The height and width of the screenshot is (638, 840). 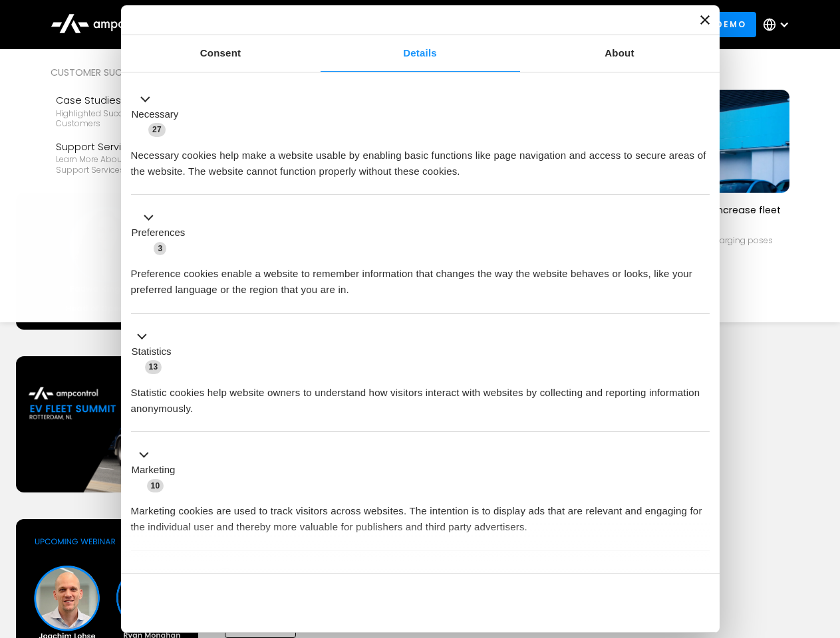 I want to click on span: 3, so click(x=160, y=249).